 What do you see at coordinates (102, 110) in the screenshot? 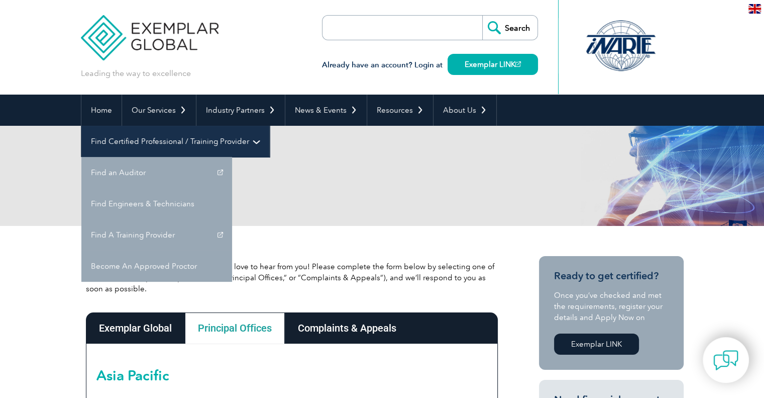
I see `a: Home` at bounding box center [102, 110].